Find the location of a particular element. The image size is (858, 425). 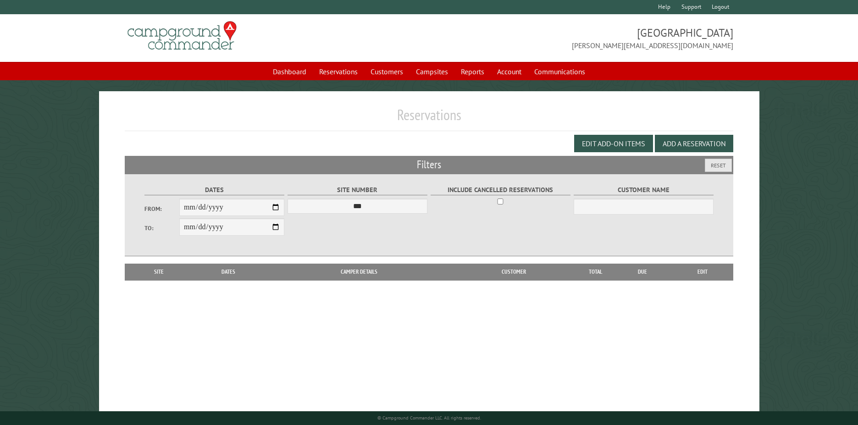

button: Add a Reservation is located at coordinates (694, 144).